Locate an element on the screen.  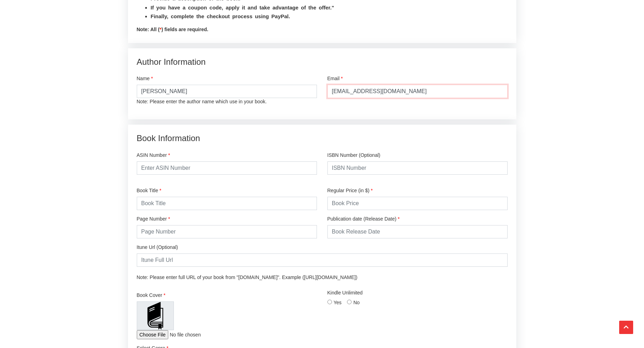
input: Enter Name is located at coordinates (227, 91).